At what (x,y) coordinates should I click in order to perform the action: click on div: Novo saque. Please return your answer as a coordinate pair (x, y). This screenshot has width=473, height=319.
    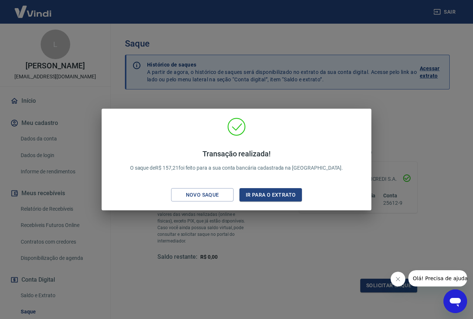
    Looking at the image, I should click on (203, 195).